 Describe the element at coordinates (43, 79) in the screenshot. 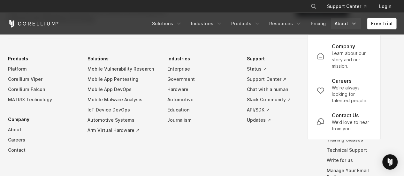

I see `a: Corellium Viper` at that location.